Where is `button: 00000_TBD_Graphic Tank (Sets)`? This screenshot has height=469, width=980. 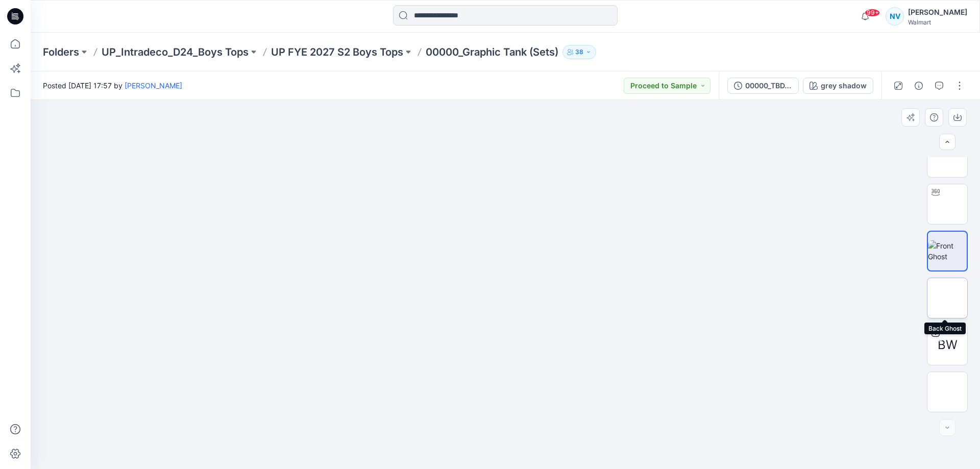
button: 00000_TBD_Graphic Tank (Sets) is located at coordinates (763, 86).